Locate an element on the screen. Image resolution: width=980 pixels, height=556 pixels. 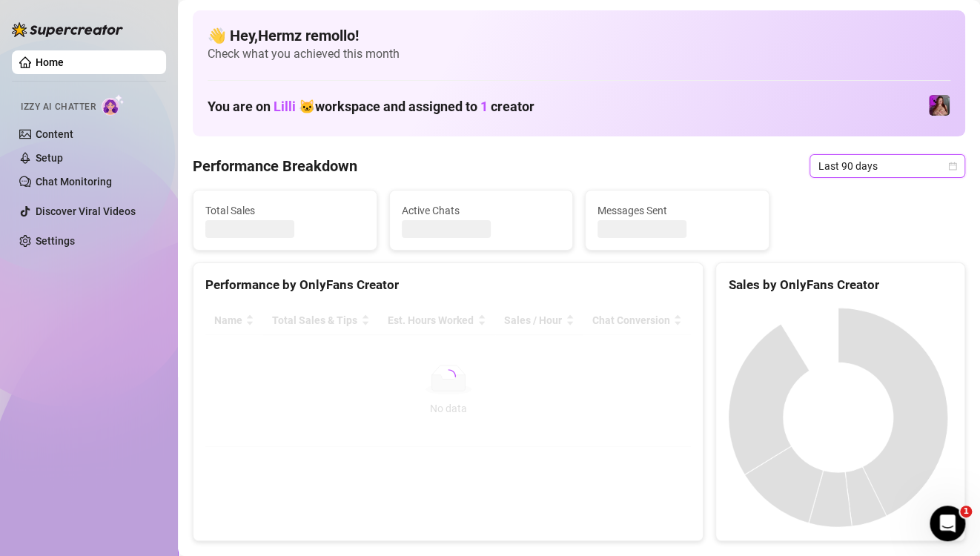
span: calendar is located at coordinates (953, 166).